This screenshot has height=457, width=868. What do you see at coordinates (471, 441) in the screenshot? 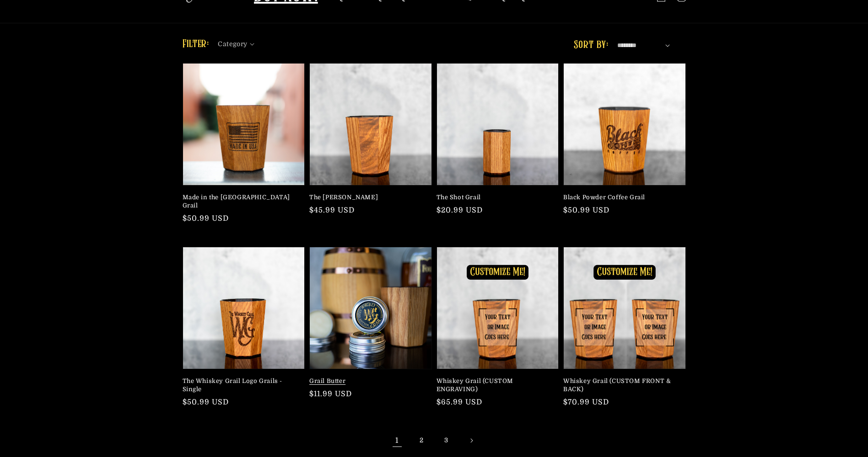
I see `a: Next page` at bounding box center [471, 441].